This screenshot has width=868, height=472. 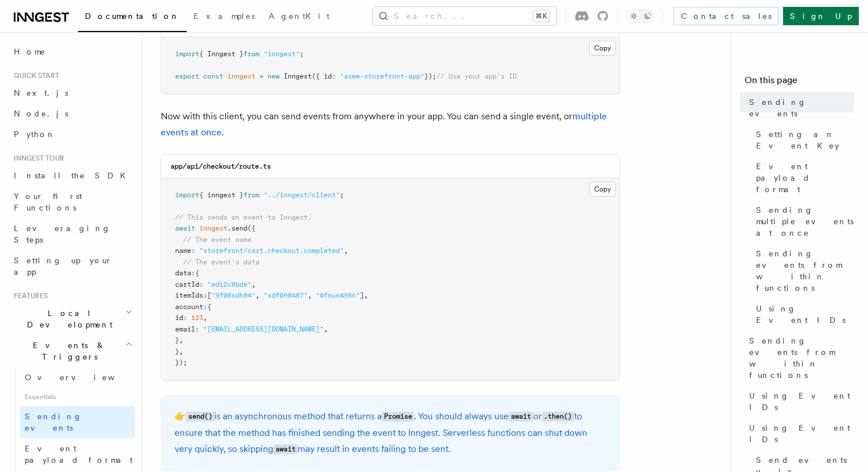 I want to click on span: Python, so click(x=35, y=134).